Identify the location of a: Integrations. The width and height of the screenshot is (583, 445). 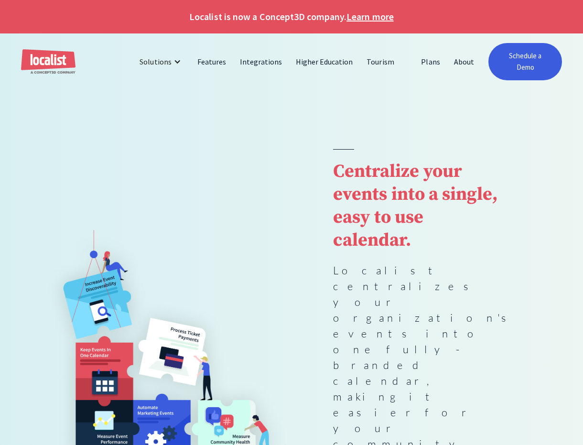
(261, 62).